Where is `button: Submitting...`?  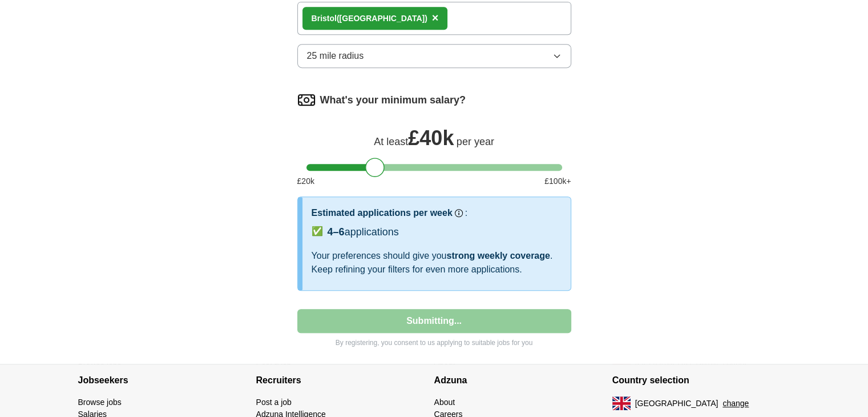
button: Submitting... is located at coordinates (434, 321).